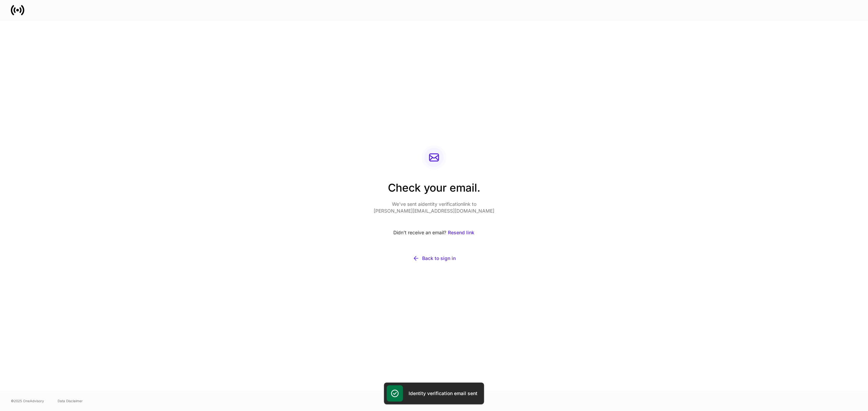 The height and width of the screenshot is (411, 868). Describe the element at coordinates (434, 191) in the screenshot. I see `h2: Check your email.` at that location.